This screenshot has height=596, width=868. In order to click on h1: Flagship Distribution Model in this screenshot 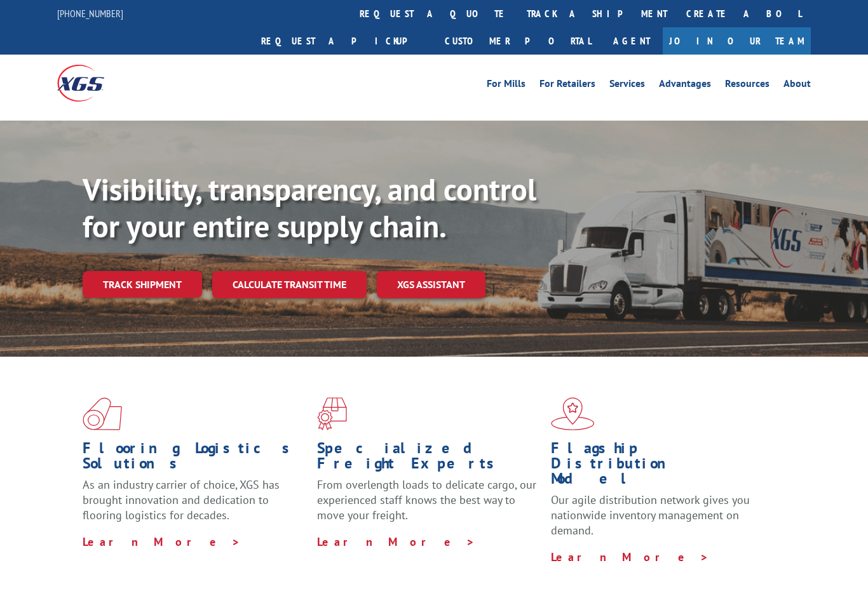, I will do `click(663, 467)`.